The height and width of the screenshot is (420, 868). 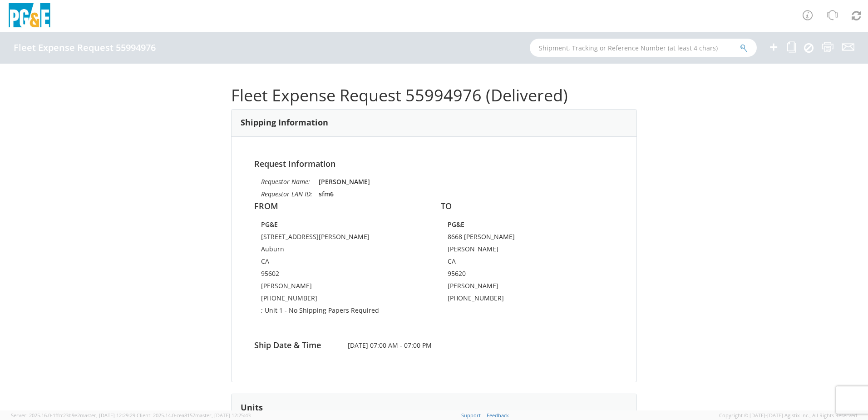 I want to click on td: Auburn, so click(x=341, y=250).